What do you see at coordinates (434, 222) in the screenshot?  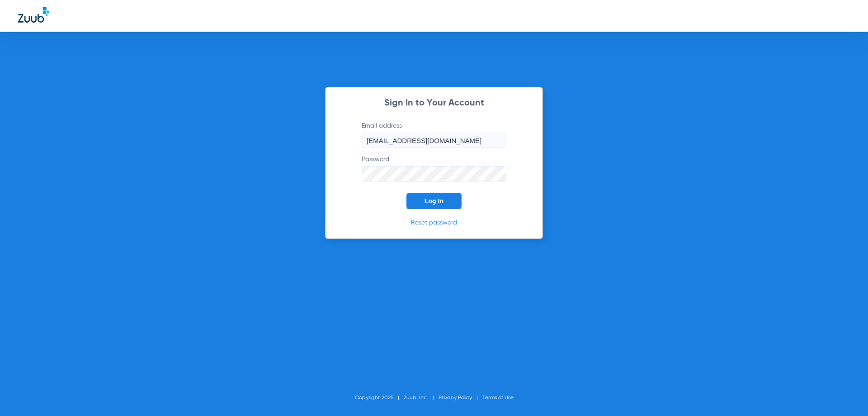 I see `a: Reset password` at bounding box center [434, 222].